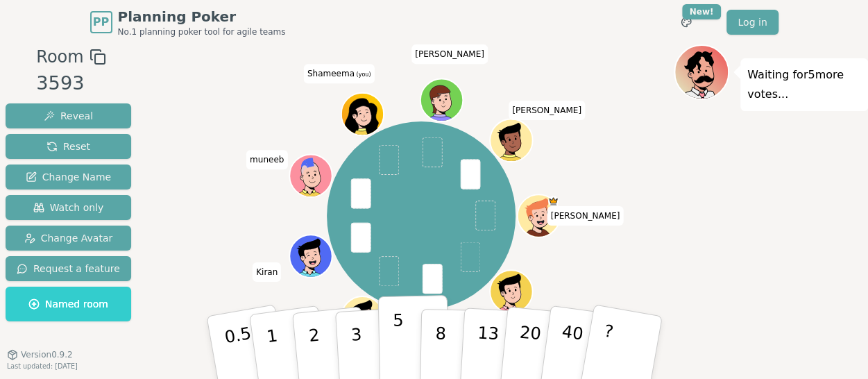  Describe the element at coordinates (68, 147) in the screenshot. I see `button: Reset` at that location.